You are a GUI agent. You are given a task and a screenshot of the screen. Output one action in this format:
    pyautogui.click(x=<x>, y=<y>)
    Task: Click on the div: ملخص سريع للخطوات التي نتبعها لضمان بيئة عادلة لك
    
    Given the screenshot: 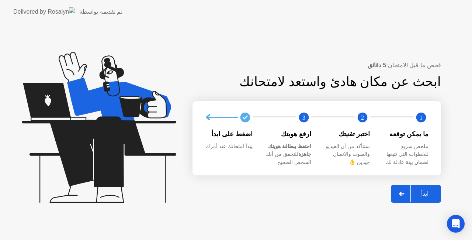 What is the action you would take?
    pyautogui.click(x=405, y=154)
    